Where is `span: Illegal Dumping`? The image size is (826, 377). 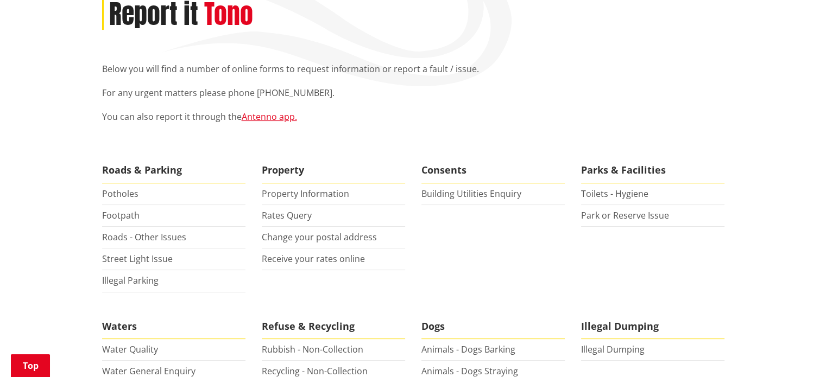 span: Illegal Dumping is located at coordinates (653, 327).